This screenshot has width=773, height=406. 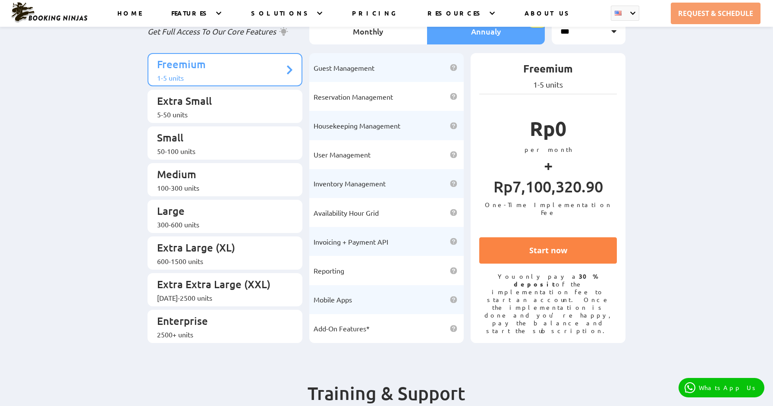 What do you see at coordinates (357, 125) in the screenshot?
I see `span: Housekeeping Management` at bounding box center [357, 125].